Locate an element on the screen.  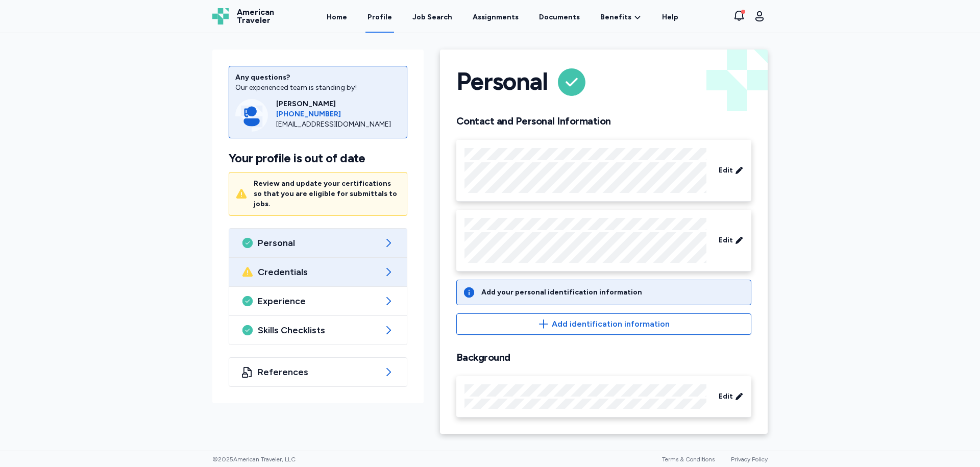
div: Any questions? is located at coordinates (318, 77).